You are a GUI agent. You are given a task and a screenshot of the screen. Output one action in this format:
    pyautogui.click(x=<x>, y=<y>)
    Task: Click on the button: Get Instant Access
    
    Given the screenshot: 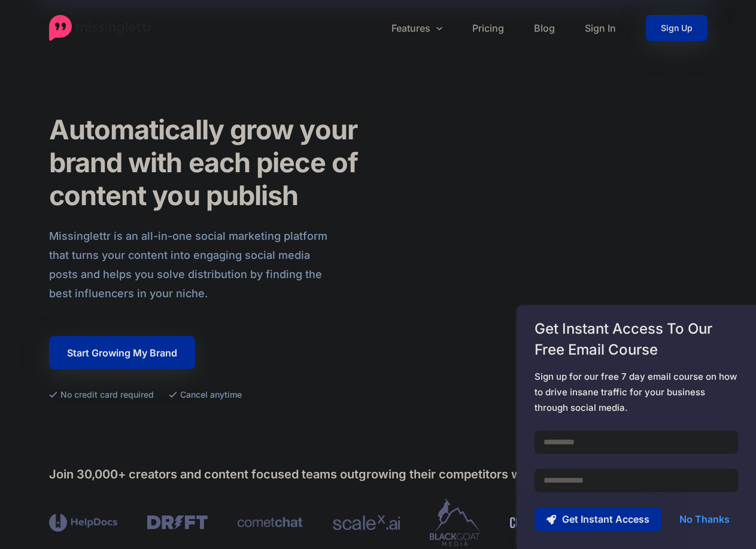 What is the action you would take?
    pyautogui.click(x=598, y=519)
    